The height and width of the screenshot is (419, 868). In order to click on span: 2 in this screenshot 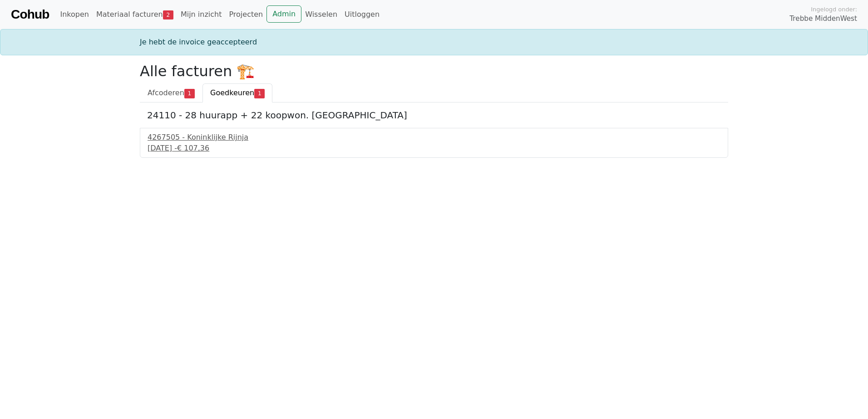, I will do `click(168, 15)`.